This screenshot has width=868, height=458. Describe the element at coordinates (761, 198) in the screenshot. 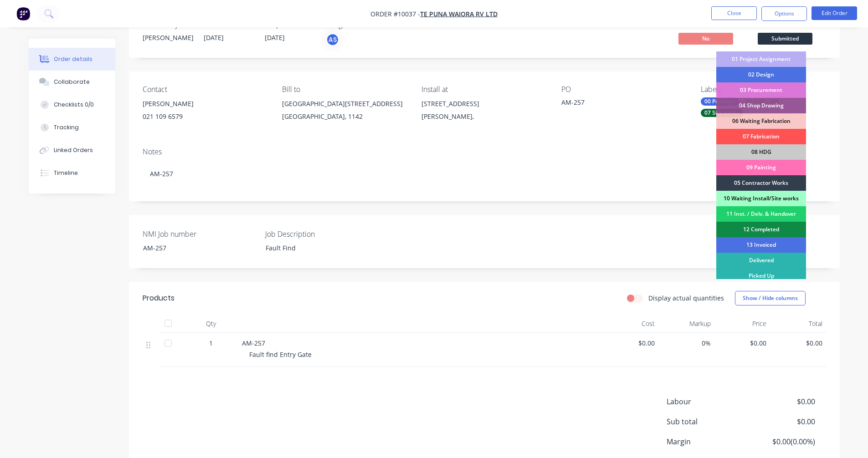

I see `div: 10 Waiting Install/Site works` at that location.